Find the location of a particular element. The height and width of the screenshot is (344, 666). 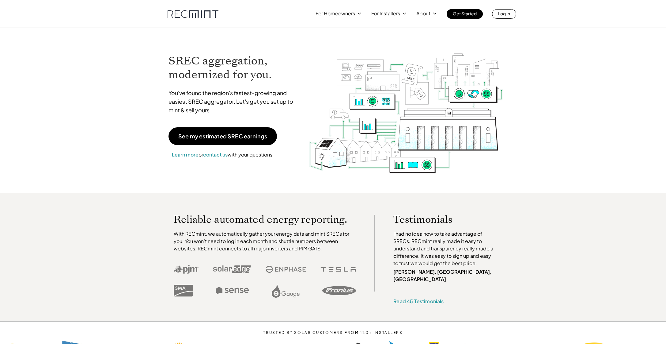

a: Log In is located at coordinates (504, 14).